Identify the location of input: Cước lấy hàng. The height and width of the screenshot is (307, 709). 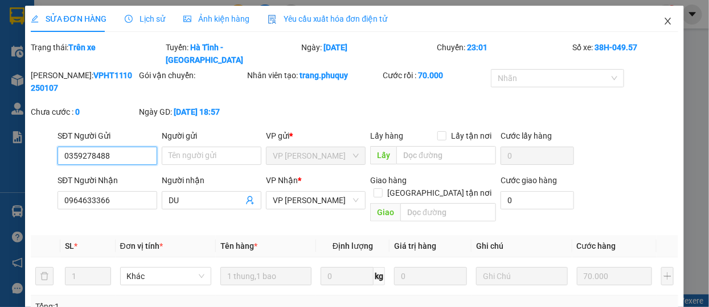
(537, 156).